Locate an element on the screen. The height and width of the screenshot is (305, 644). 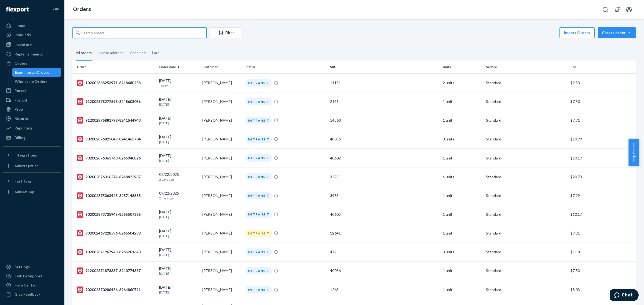
td: $7.81 is located at coordinates (602, 234).